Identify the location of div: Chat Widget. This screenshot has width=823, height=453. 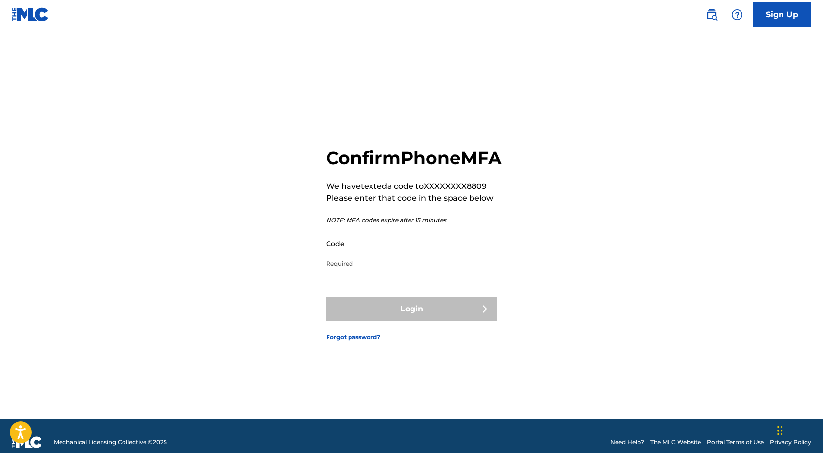
(798, 429).